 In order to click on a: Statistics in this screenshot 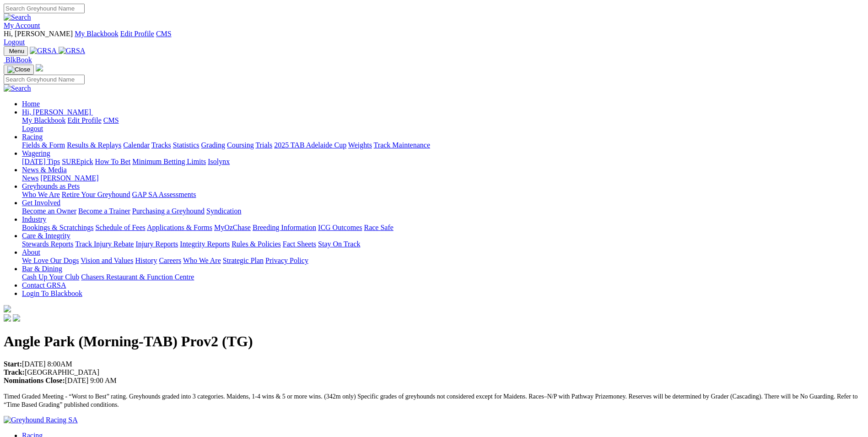, I will do `click(186, 145)`.